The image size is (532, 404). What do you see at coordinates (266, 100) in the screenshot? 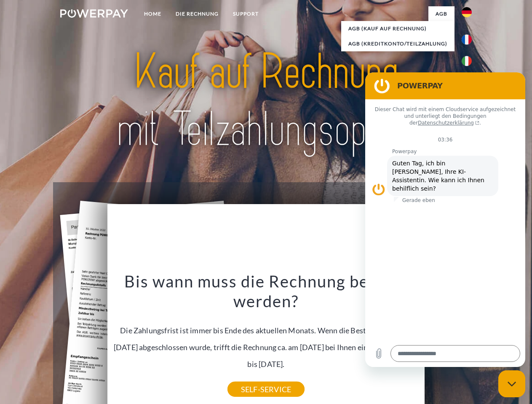
I see `img: title-powerpay_de.svg` at bounding box center [266, 100].